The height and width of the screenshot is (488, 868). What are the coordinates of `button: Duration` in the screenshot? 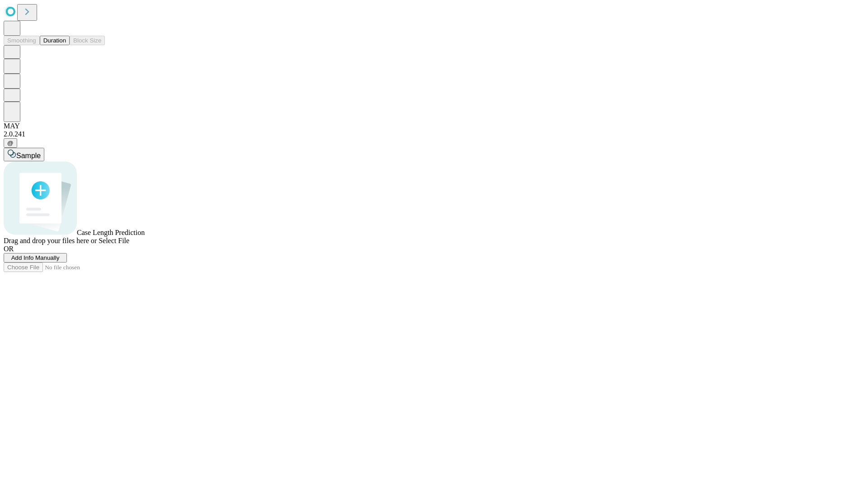 It's located at (55, 40).